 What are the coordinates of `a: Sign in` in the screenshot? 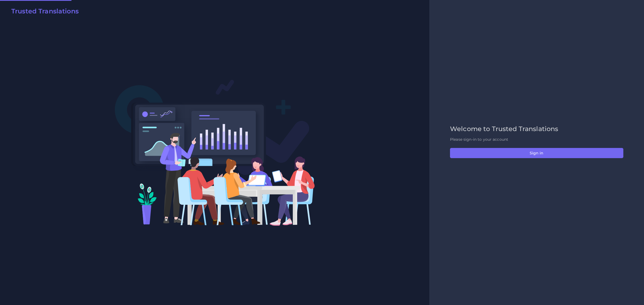 It's located at (536, 153).